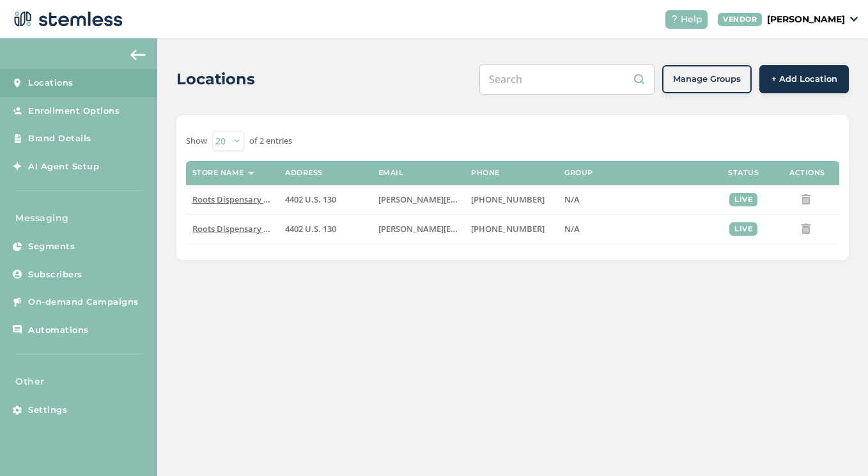  What do you see at coordinates (304, 172) in the screenshot?
I see `label: Address` at bounding box center [304, 172].